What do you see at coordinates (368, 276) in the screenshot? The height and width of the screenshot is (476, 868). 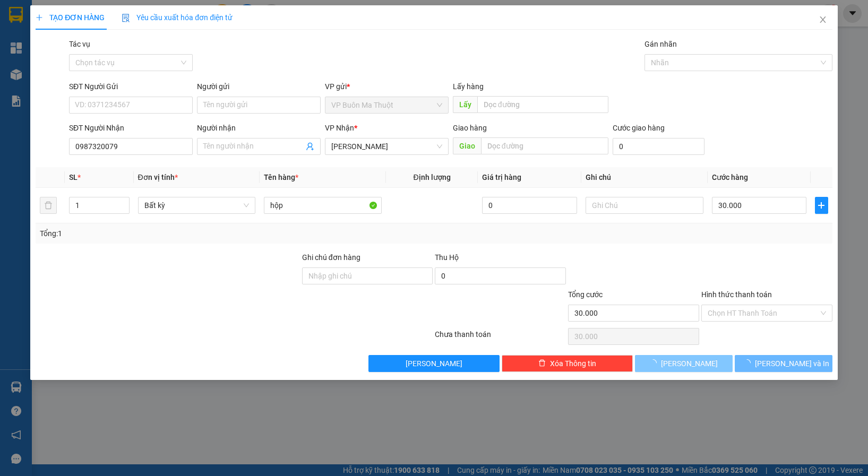 I see `input: Ghi chú đơn hàng` at bounding box center [368, 276].